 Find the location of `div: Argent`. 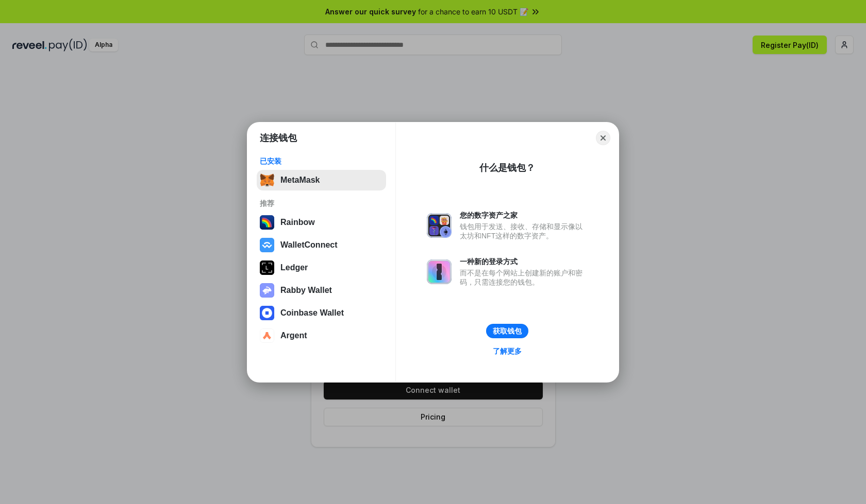

div: Argent is located at coordinates (294, 336).